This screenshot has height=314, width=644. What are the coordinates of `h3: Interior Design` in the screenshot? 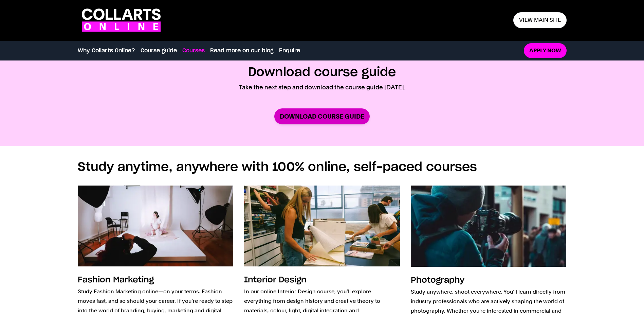 It's located at (275, 280).